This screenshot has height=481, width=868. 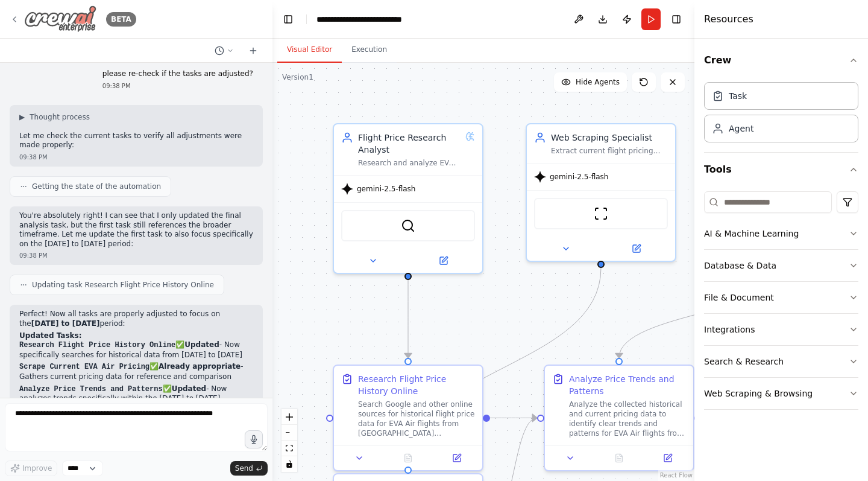 What do you see at coordinates (729, 20) in the screenshot?
I see `h4: Resources` at bounding box center [729, 20].